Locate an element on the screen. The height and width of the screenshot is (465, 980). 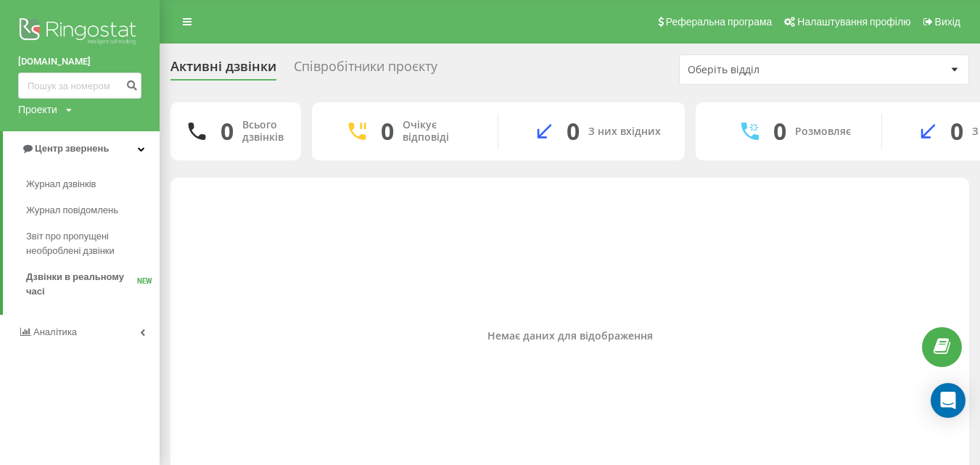
span: Налаштування профілю is located at coordinates (854, 22).